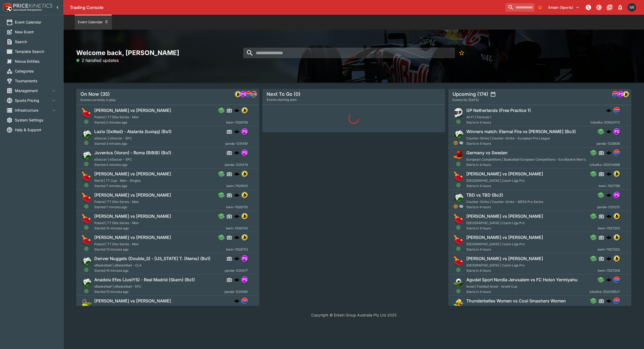 Image resolution: width=644 pixels, height=349 pixels. Describe the element at coordinates (145, 280) in the screenshot. I see `h6: Anadolu Efes (JustYS) - Real Madrid (Skarn) (Bo1)` at that location.